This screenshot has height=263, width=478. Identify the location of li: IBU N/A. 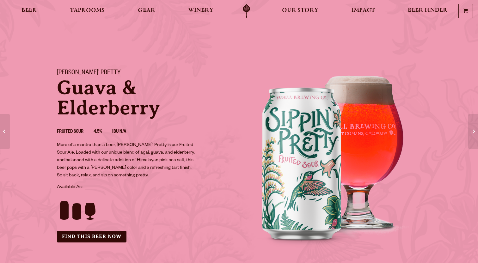
(124, 132).